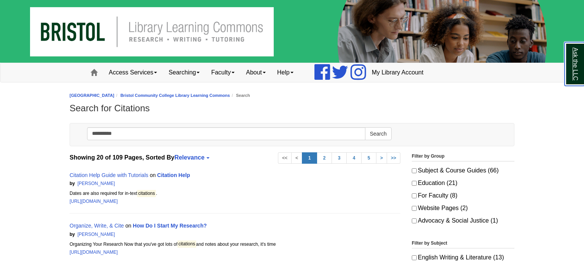  What do you see at coordinates (170, 226) in the screenshot?
I see `a: How Do I Start My Research?` at bounding box center [170, 226].